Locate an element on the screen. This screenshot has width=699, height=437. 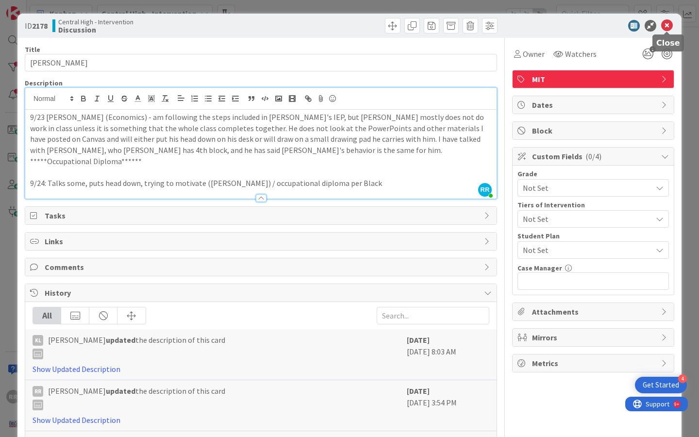
div: KL is located at coordinates (38, 340).